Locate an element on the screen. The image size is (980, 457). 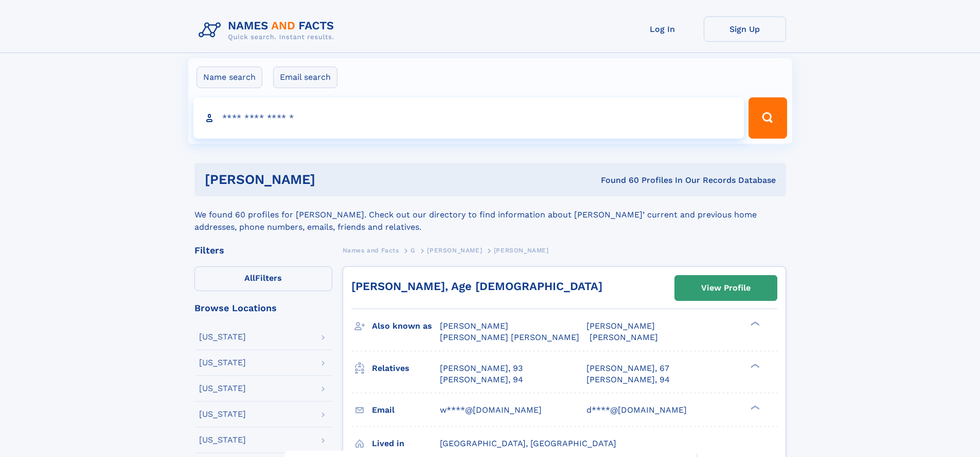
a: G is located at coordinates (413, 250).